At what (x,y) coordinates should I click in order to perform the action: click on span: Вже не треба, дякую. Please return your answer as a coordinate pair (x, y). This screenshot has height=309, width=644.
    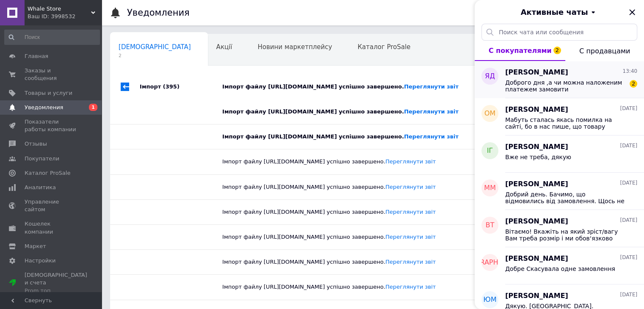
    Looking at the image, I should click on (538, 157).